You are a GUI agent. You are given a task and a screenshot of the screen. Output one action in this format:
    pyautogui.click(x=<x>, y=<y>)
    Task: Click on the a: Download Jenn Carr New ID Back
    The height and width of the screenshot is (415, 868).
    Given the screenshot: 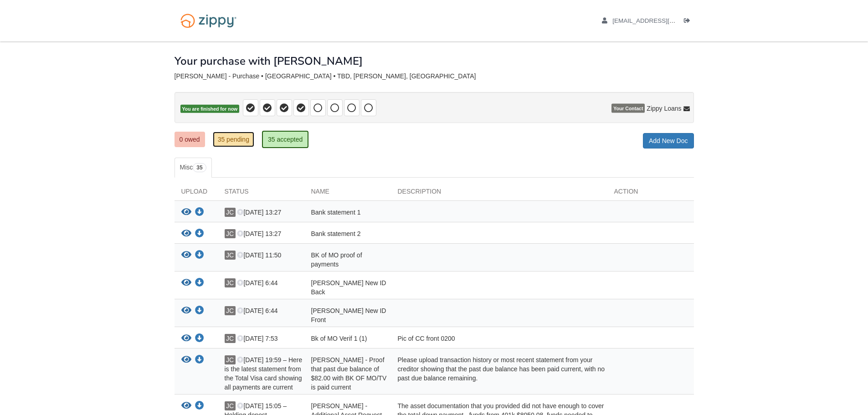 What is the action you would take?
    pyautogui.click(x=200, y=283)
    